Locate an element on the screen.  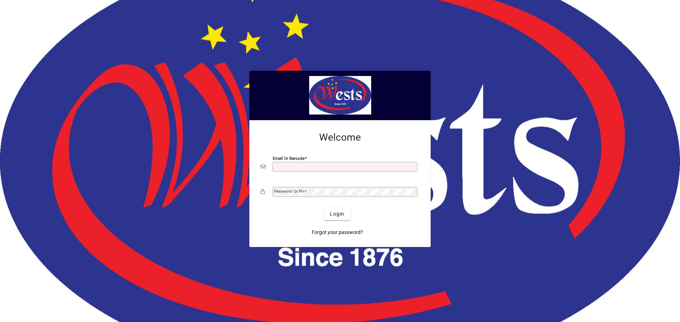
mat-label: Email or Barcode is located at coordinates (288, 159).